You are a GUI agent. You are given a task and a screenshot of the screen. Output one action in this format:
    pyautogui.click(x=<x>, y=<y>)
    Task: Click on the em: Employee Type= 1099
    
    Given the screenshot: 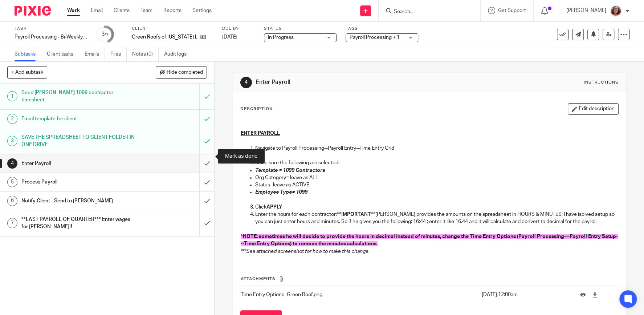 What is the action you would take?
    pyautogui.click(x=282, y=192)
    